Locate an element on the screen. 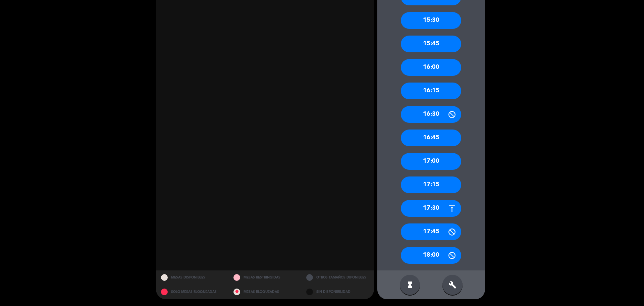  div: 16:00 is located at coordinates (430, 67).